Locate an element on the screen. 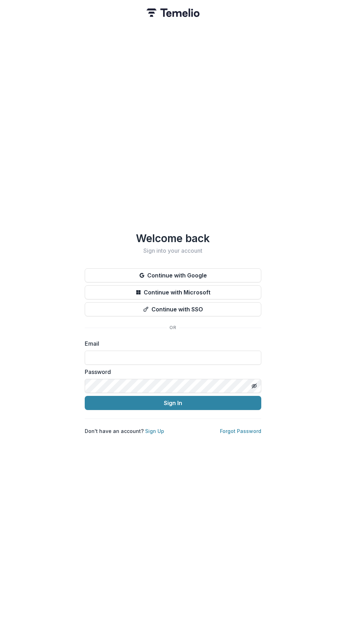 Image resolution: width=346 pixels, height=644 pixels. a: Forgot Password is located at coordinates (240, 430).